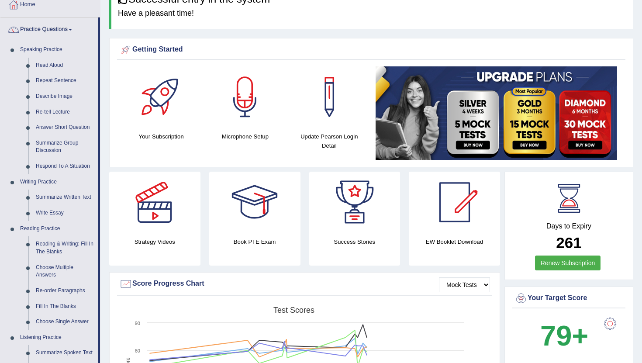 This screenshot has width=642, height=363. What do you see at coordinates (496, 113) in the screenshot?
I see `img: small5.jpg` at bounding box center [496, 113].